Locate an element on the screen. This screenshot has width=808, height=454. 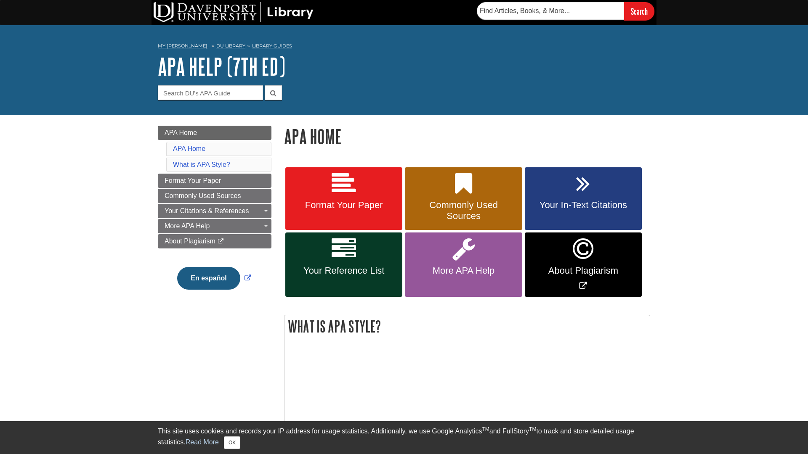
img: DU Library is located at coordinates (233, 12).